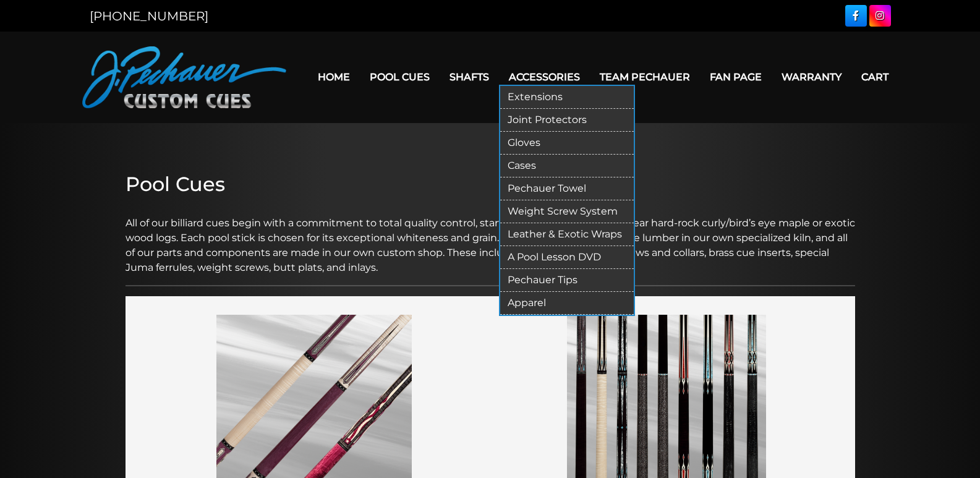 The height and width of the screenshot is (478, 980). Describe the element at coordinates (400, 76) in the screenshot. I see `a: Pool Cues` at that location.